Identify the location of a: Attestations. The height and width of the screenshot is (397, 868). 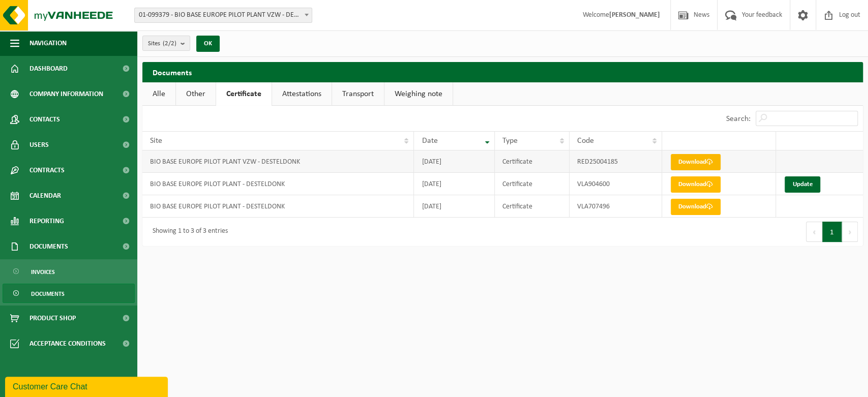
(302, 94).